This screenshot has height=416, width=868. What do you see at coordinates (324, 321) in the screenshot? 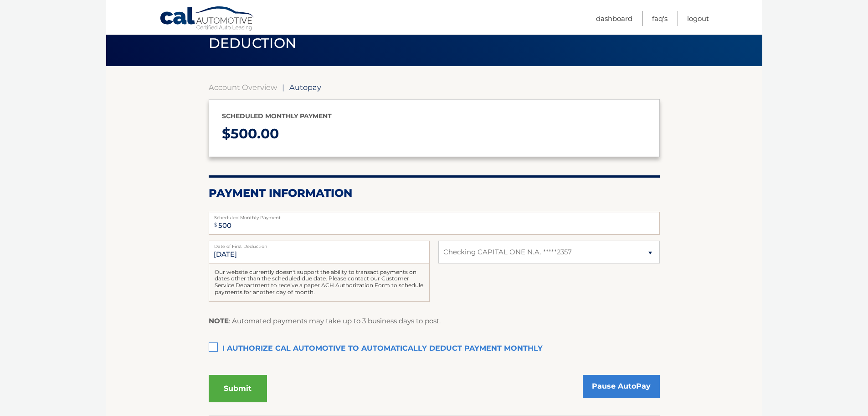
I see `p: : Automated payments may take up to 3 business days to post.` at bounding box center [324, 321].